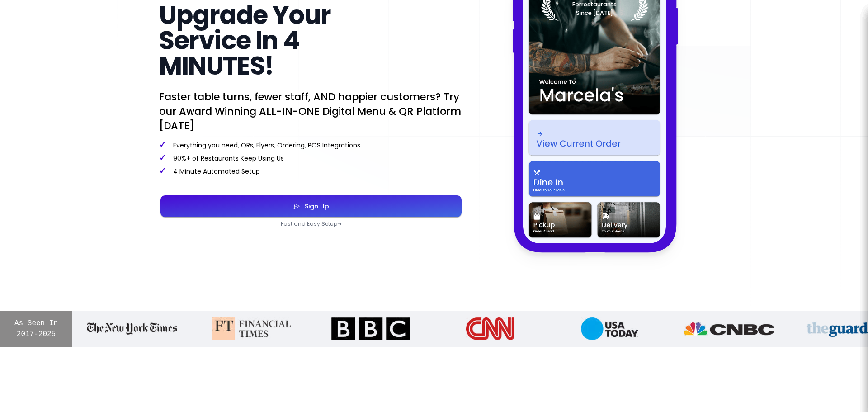 The image size is (868, 412). I want to click on p: 4 Minute Automated Setup, so click(311, 171).